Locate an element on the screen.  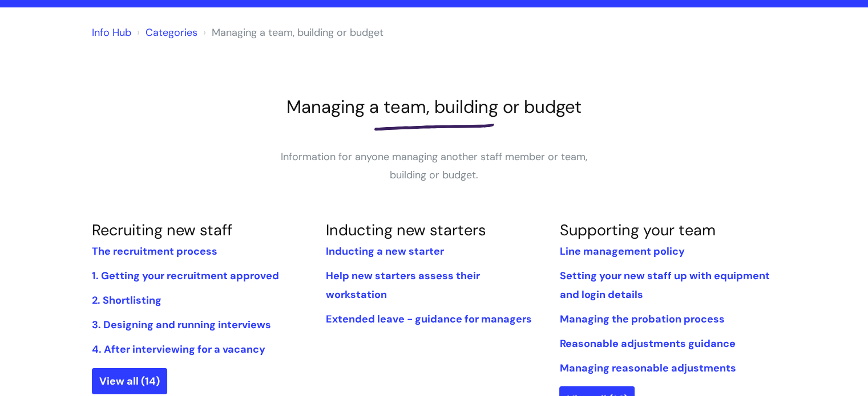
a: Inducting a new starter is located at coordinates (384, 252).